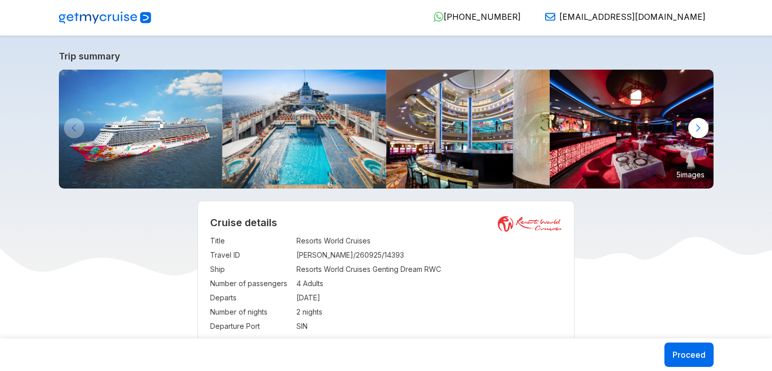 The image size is (772, 371). What do you see at coordinates (429, 283) in the screenshot?
I see `td: 4 Adults` at bounding box center [429, 283].